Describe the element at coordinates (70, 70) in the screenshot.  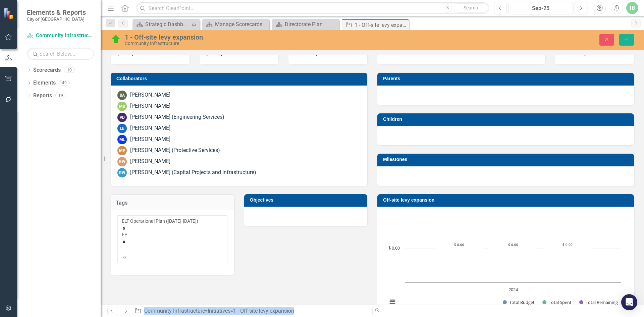
I see `div: 10` at that location.